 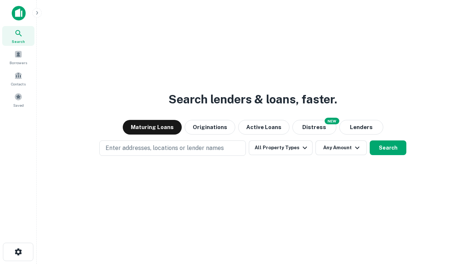 What do you see at coordinates (314, 127) in the screenshot?
I see `button: Search distressed loans with lien and other non-mortgage details.` at bounding box center [314, 127].